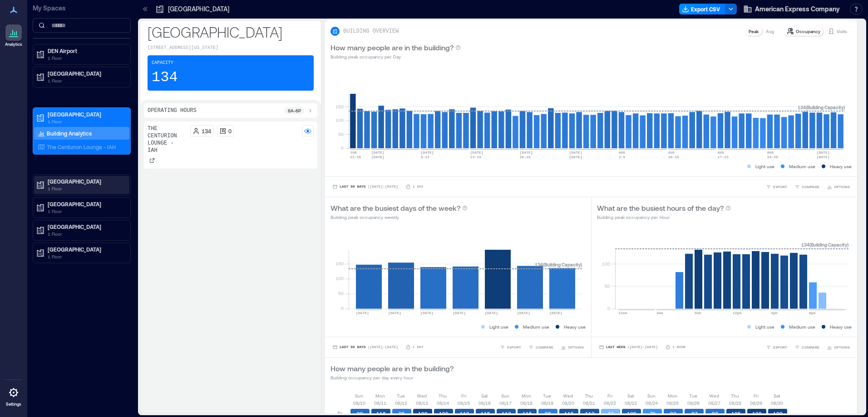 Image resolution: width=868 pixels, height=417 pixels. What do you see at coordinates (810, 187) in the screenshot?
I see `span: COMPARE` at bounding box center [810, 187].